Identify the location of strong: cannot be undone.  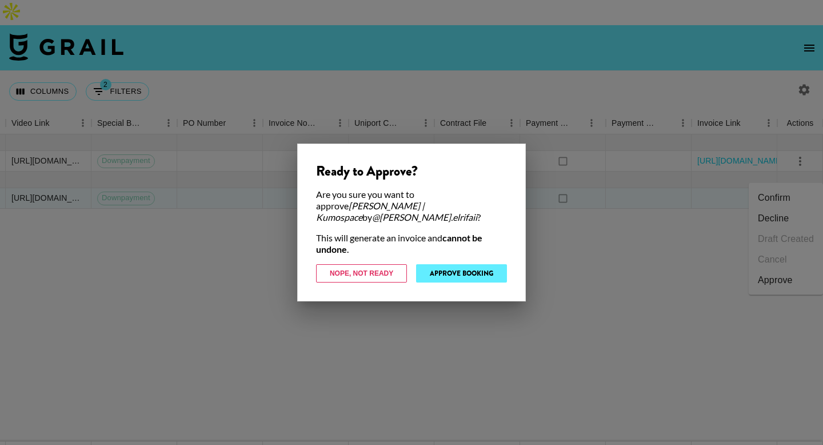
(399, 243).